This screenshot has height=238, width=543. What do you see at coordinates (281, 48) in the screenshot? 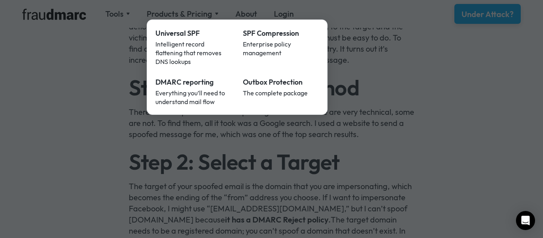
I see `div: Enterprise policy management` at bounding box center [281, 48].